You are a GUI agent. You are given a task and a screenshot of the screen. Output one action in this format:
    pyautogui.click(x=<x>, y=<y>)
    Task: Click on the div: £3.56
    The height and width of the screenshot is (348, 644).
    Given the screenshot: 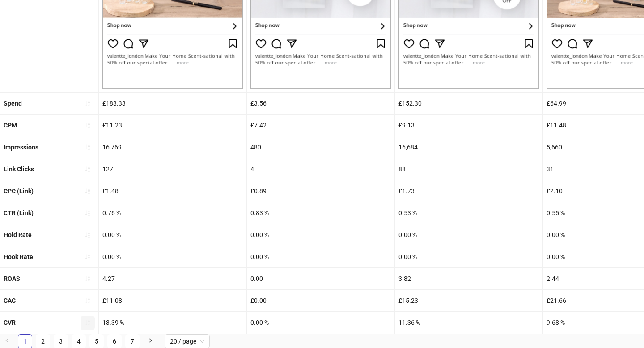 What is the action you would take?
    pyautogui.click(x=320, y=103)
    